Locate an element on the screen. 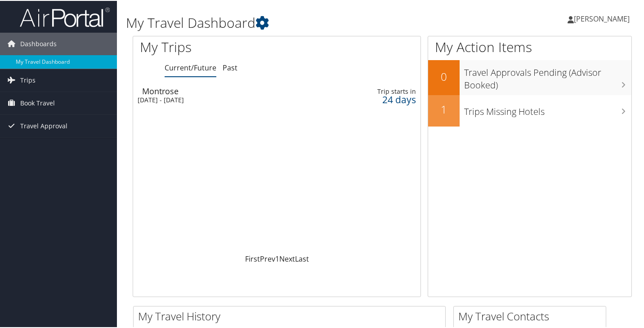 This screenshot has height=328, width=644. a: Current/Future is located at coordinates (191, 67).